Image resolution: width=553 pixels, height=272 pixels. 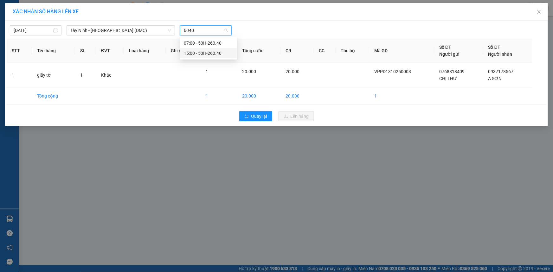 I want to click on span: XÁC NHẬN SỐ HÀNG LÊN XE, so click(x=46, y=11).